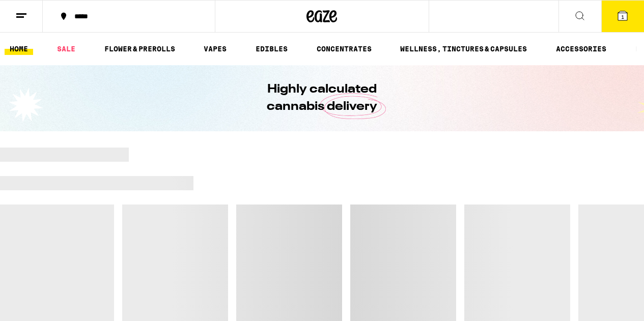  Describe the element at coordinates (19, 49) in the screenshot. I see `a: HOME` at that location.